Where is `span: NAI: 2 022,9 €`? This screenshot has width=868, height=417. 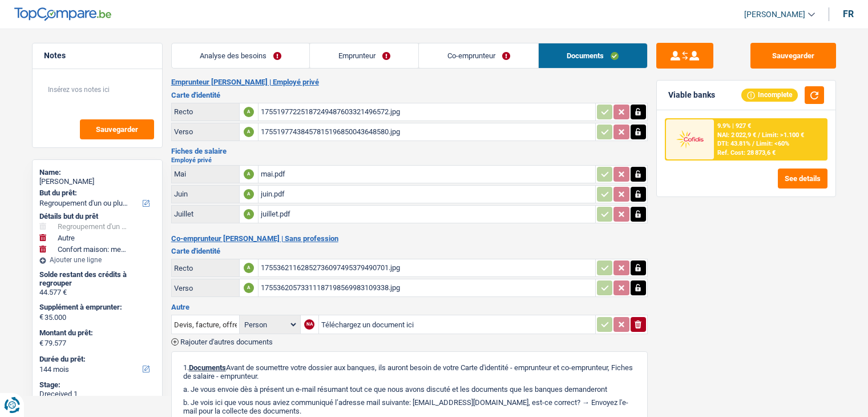
span: NAI: 2 022,9 € is located at coordinates (737, 134).